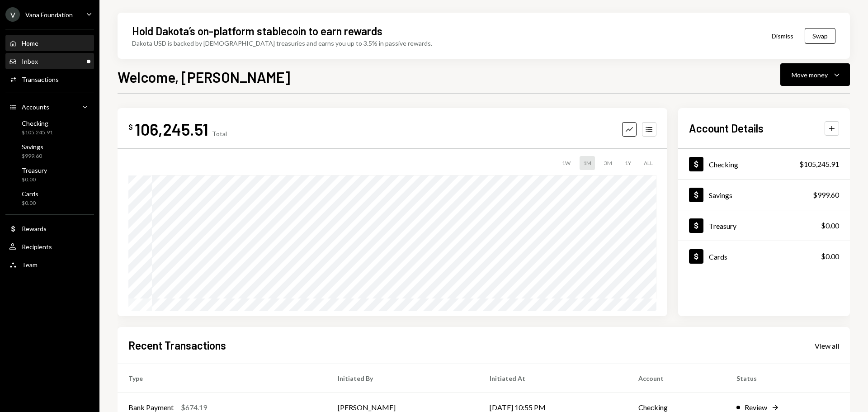 The width and height of the screenshot is (868, 412). What do you see at coordinates (827, 346) in the screenshot?
I see `a: View all` at bounding box center [827, 346].